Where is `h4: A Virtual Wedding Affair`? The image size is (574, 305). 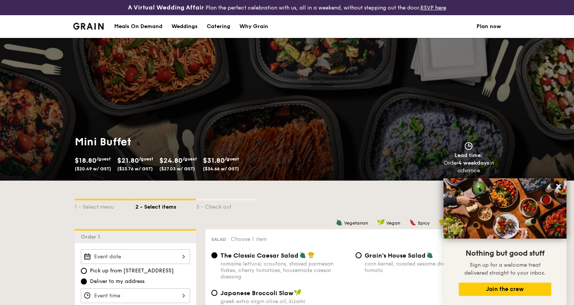 h4: A Virtual Wedding Affair is located at coordinates (166, 8).